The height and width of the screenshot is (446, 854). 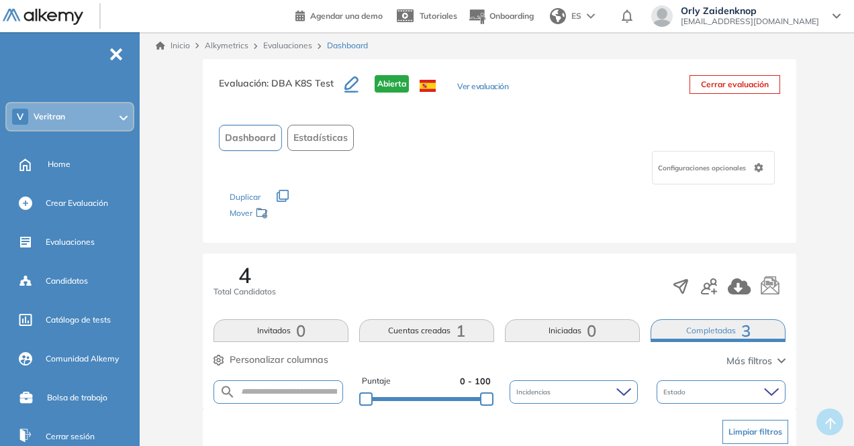 I want to click on button: Dashboard, so click(x=250, y=138).